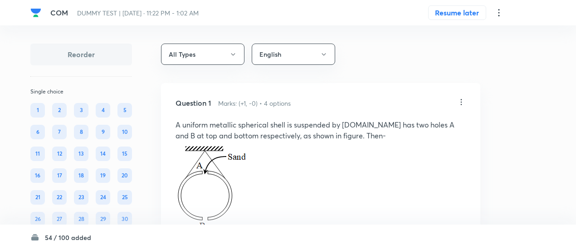 Image resolution: width=576 pixels, height=250 pixels. I want to click on div: 27, so click(59, 219).